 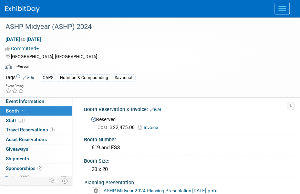 I want to click on td: Tags, so click(x=20, y=78).